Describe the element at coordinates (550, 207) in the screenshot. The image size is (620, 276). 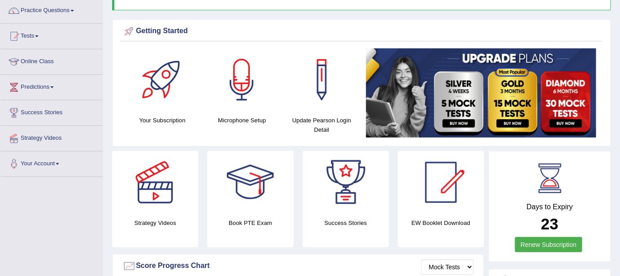
I see `h4: Days to Expiry` at that location.